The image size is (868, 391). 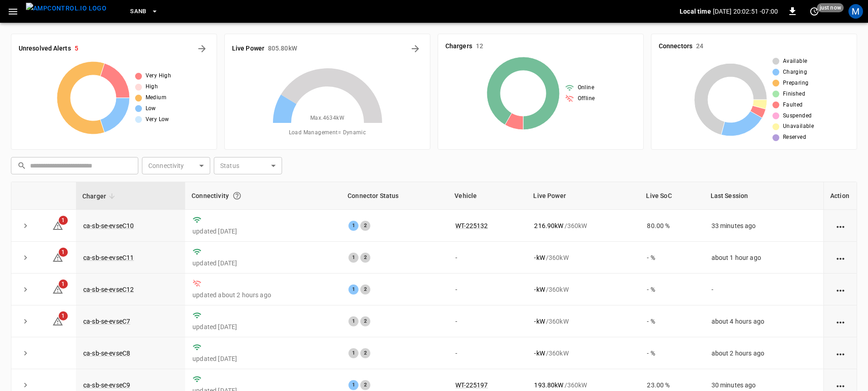 I want to click on a: ca-sb-se-evseC8, so click(x=106, y=353).